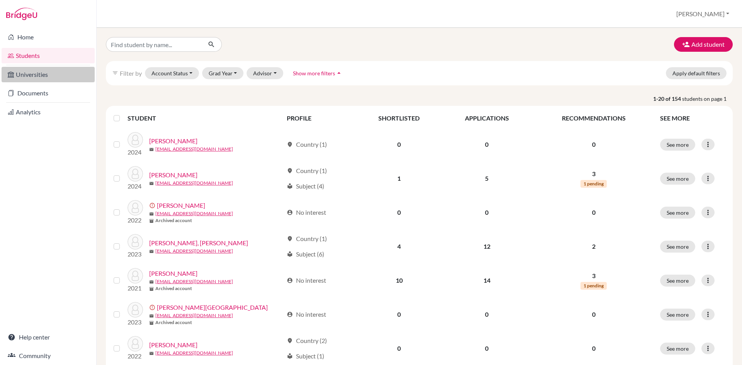 This screenshot has height=365, width=742. What do you see at coordinates (223, 73) in the screenshot?
I see `button: Grad Year` at bounding box center [223, 73].